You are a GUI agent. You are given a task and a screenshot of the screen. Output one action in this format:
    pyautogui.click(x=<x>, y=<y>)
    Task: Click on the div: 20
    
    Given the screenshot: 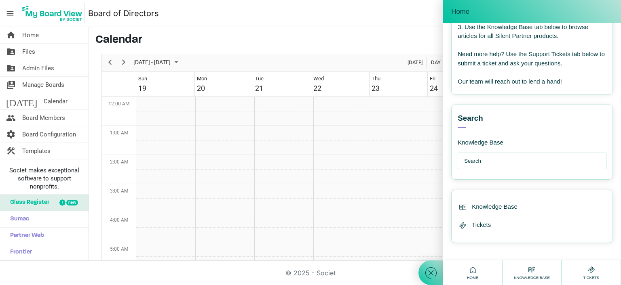 What is the action you would take?
    pyautogui.click(x=201, y=88)
    